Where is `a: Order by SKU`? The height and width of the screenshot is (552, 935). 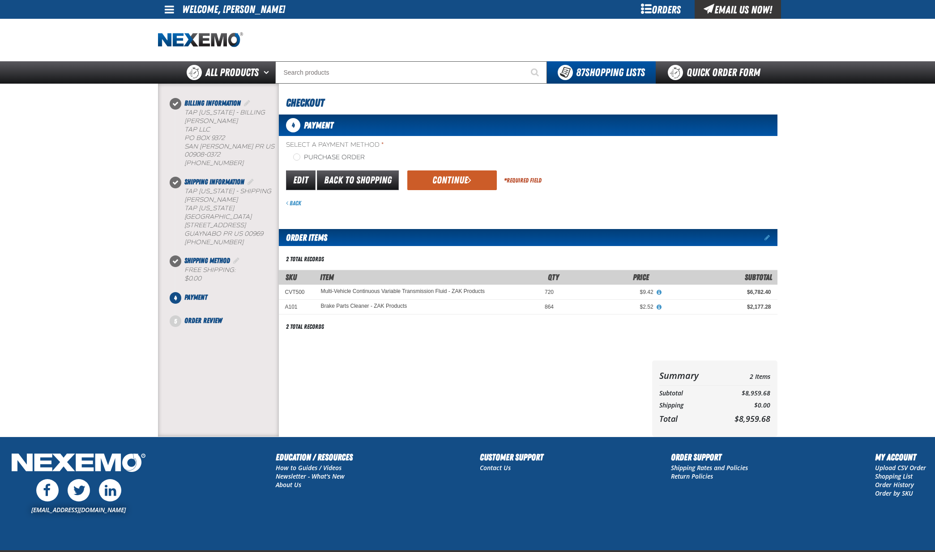
a: Order by SKU is located at coordinates (894, 493).